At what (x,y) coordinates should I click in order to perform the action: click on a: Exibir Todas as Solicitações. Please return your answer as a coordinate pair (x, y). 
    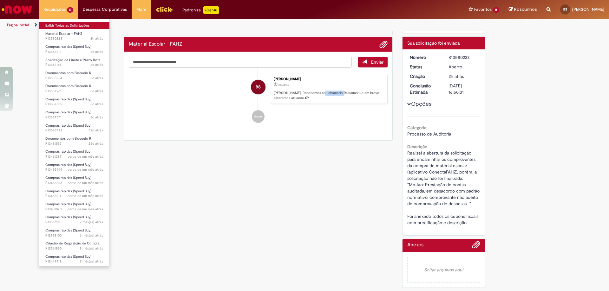
    Looking at the image, I should click on (74, 26).